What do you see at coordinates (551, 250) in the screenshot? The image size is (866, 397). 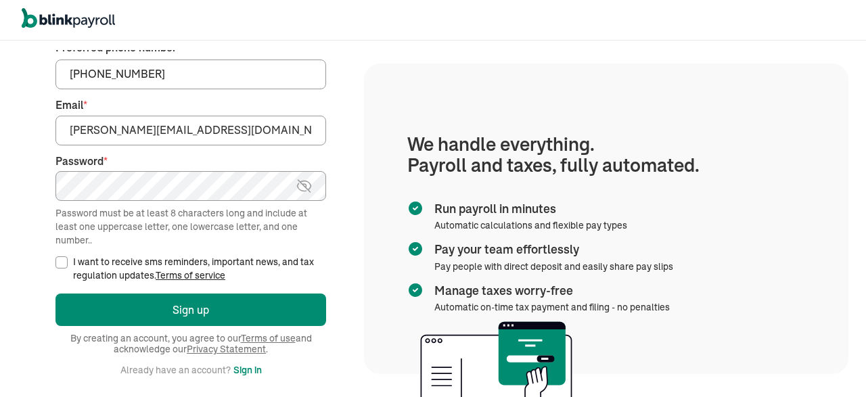 I see `span: Pay your team effortlessly` at bounding box center [551, 250].